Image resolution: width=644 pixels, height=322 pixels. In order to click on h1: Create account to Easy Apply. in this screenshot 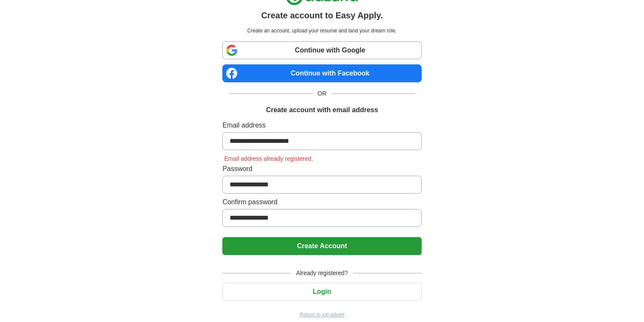, I will do `click(322, 16)`.